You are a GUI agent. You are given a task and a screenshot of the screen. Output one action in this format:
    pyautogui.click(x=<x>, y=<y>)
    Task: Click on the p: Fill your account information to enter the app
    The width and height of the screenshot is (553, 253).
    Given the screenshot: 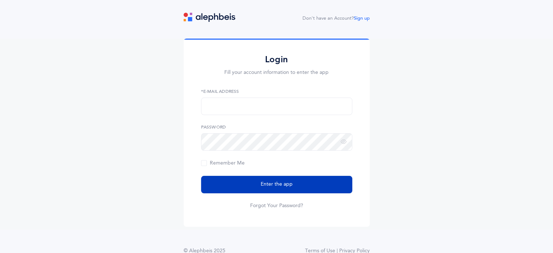 What is the action you would take?
    pyautogui.click(x=277, y=72)
    